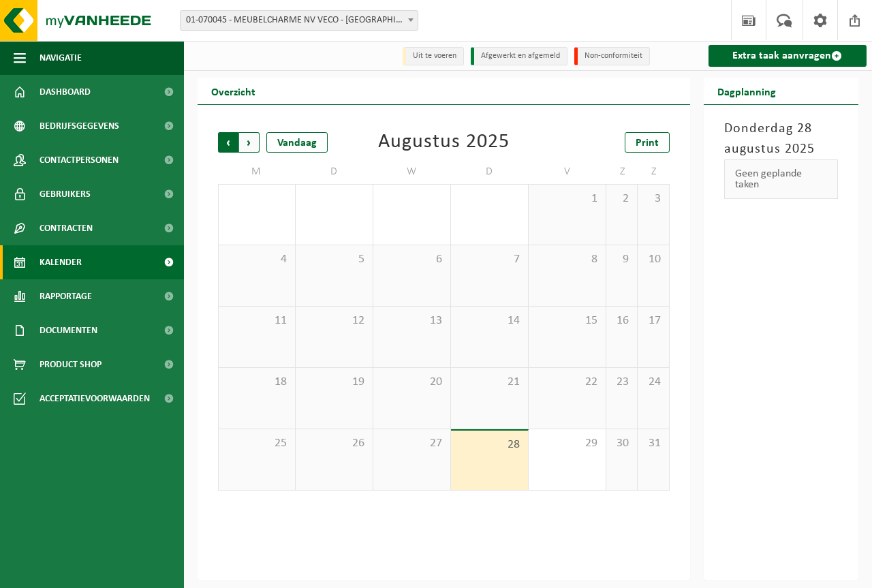 The height and width of the screenshot is (588, 872). What do you see at coordinates (70, 364) in the screenshot?
I see `span: Product Shop` at bounding box center [70, 364].